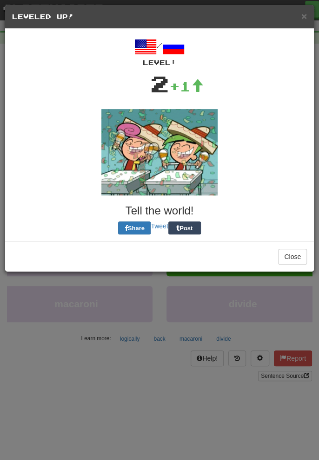 The image size is (319, 460). Describe the element at coordinates (134, 228) in the screenshot. I see `button: Share` at that location.